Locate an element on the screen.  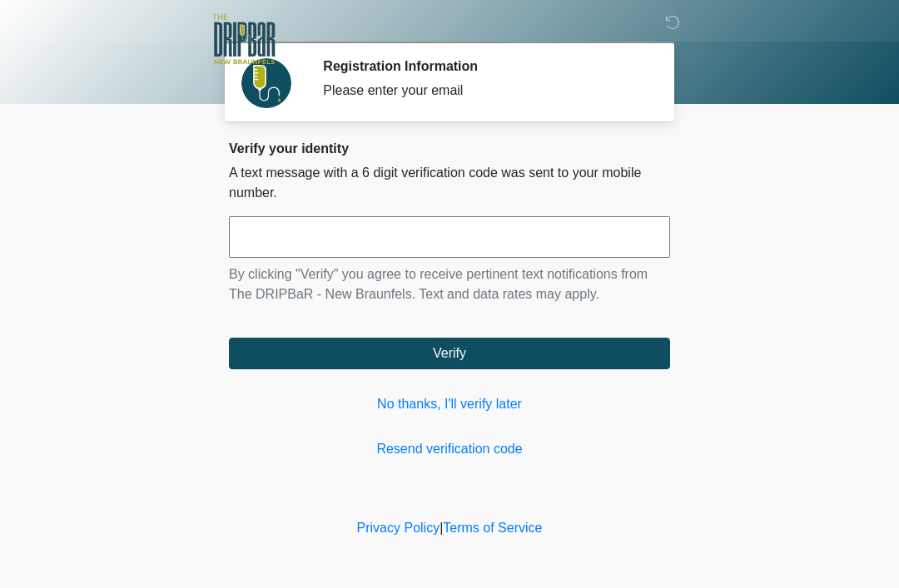
div: Please enter your email is located at coordinates (484, 90).